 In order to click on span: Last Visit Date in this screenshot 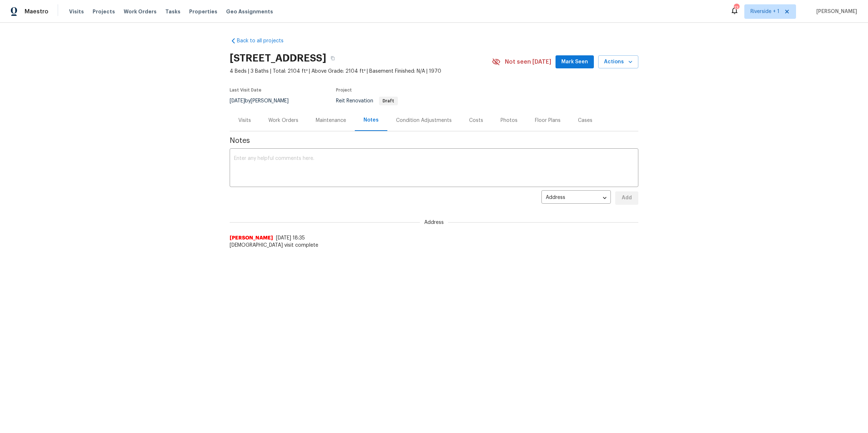, I will do `click(246, 90)`.